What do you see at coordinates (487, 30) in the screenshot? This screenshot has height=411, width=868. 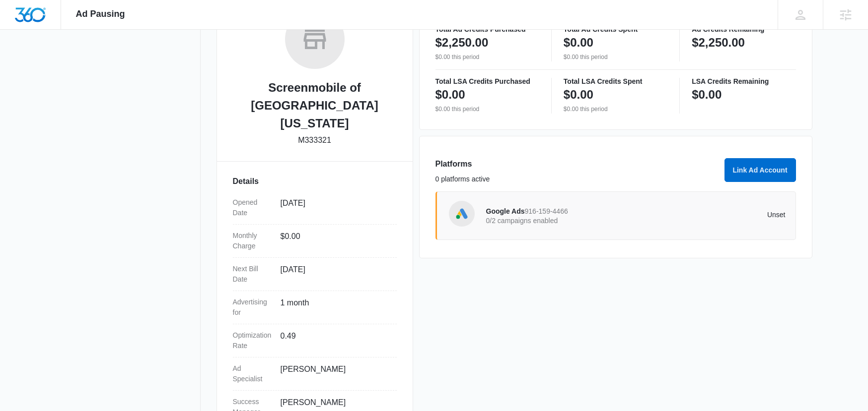 I see `p: Total Ad Credits Purchased` at bounding box center [487, 30].